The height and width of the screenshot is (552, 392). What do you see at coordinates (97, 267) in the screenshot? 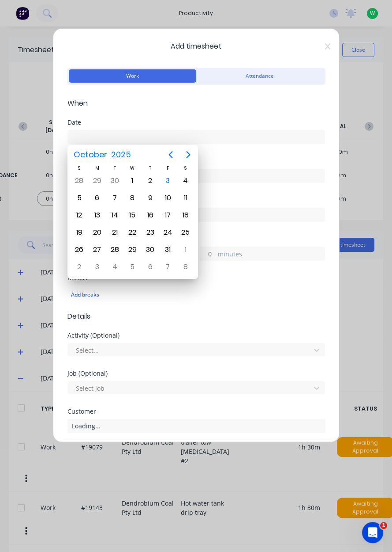
I see `div: Monday, November 3, 2025` at bounding box center [97, 267].